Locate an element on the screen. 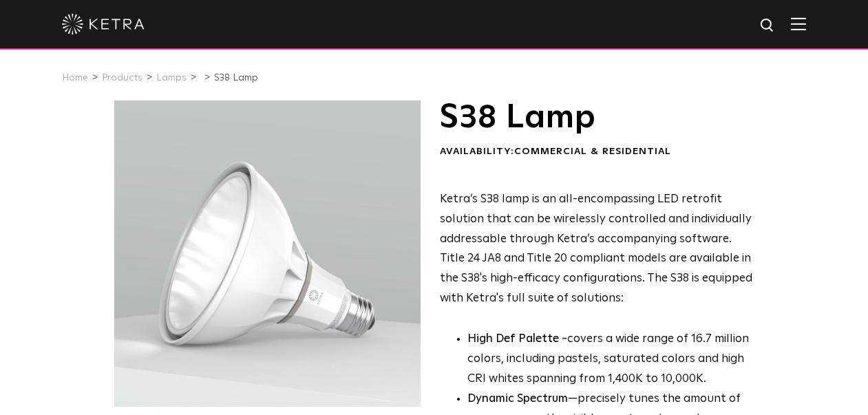 This screenshot has height=415, width=868. img: search icon is located at coordinates (767, 25).